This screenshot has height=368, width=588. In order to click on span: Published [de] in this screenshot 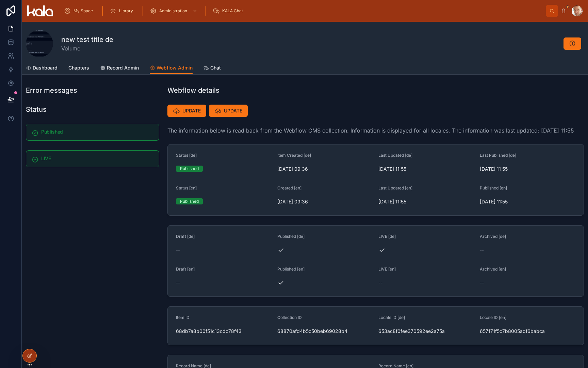, I will do `click(291, 236)`.